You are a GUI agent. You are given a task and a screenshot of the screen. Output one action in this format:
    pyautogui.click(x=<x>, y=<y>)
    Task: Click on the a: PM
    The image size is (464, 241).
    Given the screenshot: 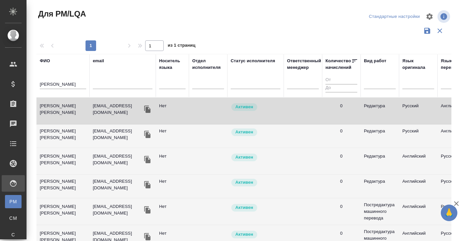 What is the action you would take?
    pyautogui.click(x=13, y=202)
    